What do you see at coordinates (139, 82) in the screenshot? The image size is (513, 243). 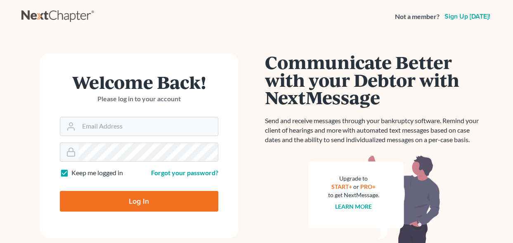 I see `h1: Welcome Back!` at bounding box center [139, 82].